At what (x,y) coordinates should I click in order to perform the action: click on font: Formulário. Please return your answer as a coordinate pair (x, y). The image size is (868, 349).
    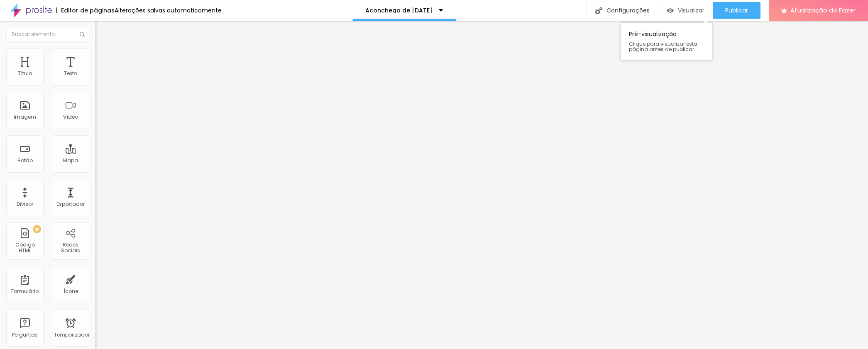
    Looking at the image, I should click on (25, 291).